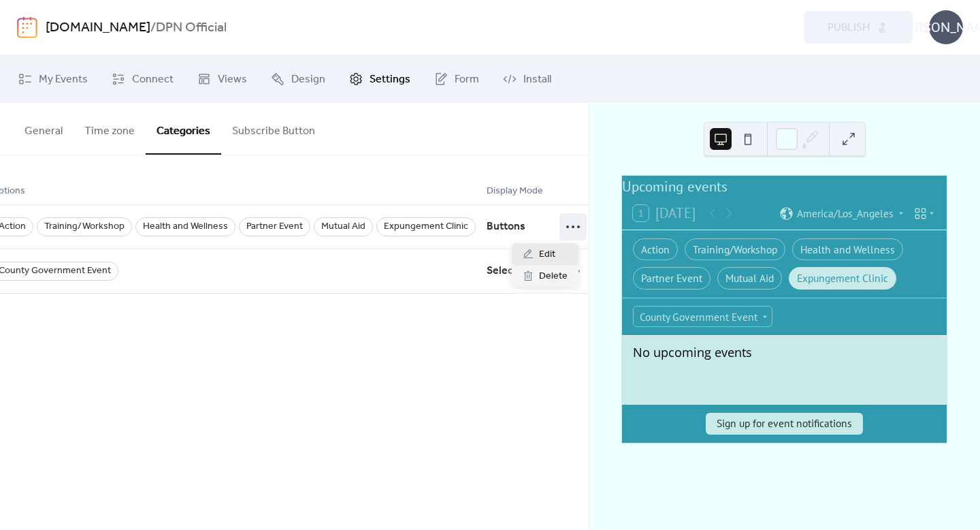  What do you see at coordinates (515, 191) in the screenshot?
I see `span: Display Mode` at bounding box center [515, 191].